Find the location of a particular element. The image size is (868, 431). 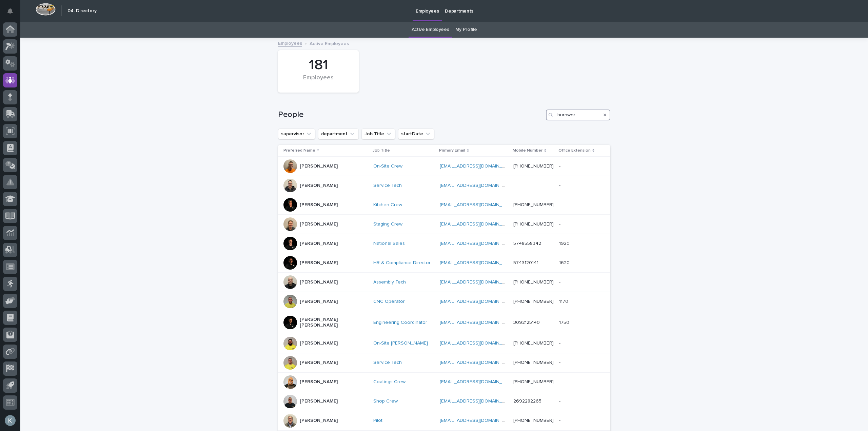

p: Preferred Name is located at coordinates (299, 151).